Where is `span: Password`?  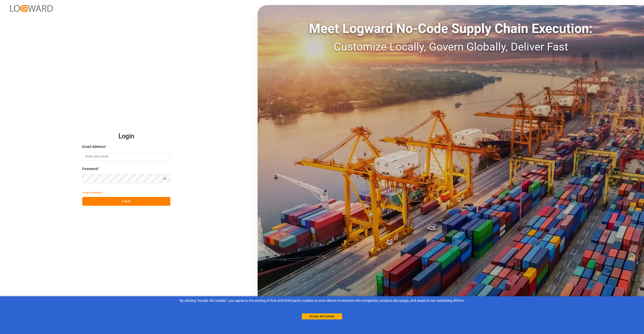 span: Password is located at coordinates (90, 169).